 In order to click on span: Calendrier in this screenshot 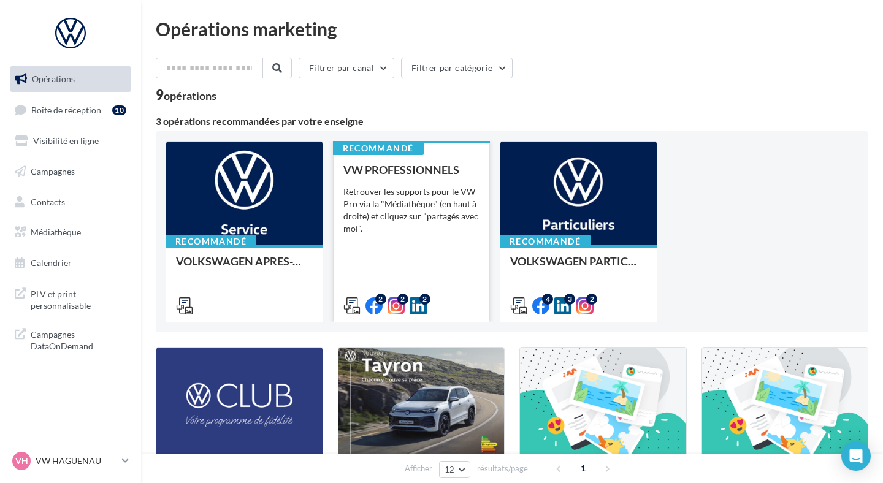, I will do `click(51, 262)`.